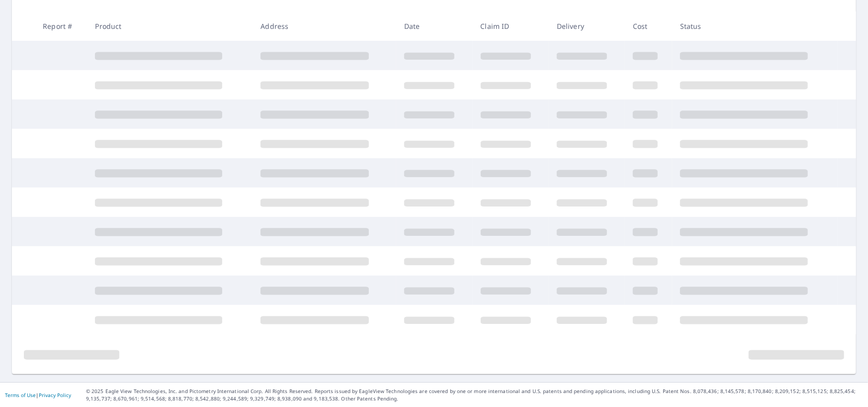 The image size is (868, 407). I want to click on th: Address, so click(324, 26).